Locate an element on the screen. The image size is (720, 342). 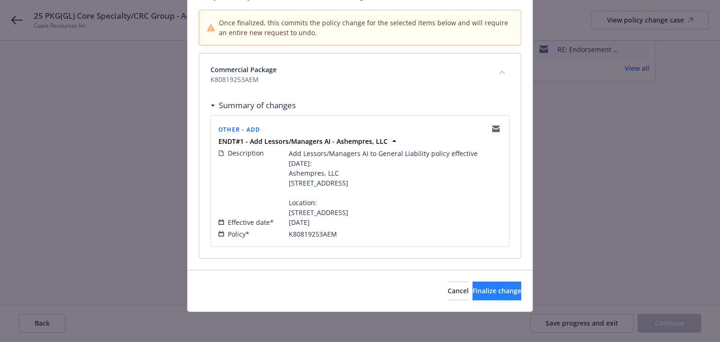
span: Commercial Package is located at coordinates (349, 69).